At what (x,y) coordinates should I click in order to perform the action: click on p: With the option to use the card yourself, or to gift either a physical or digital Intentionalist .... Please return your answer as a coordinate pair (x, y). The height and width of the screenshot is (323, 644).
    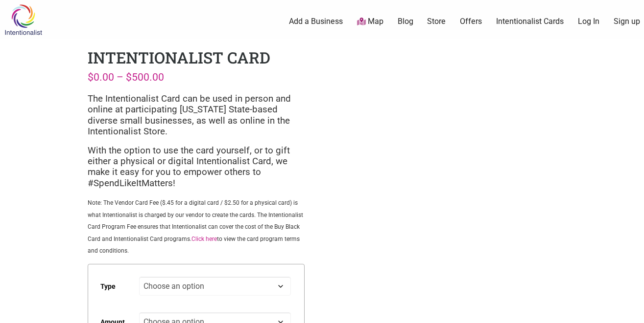
    Looking at the image, I should click on (196, 167).